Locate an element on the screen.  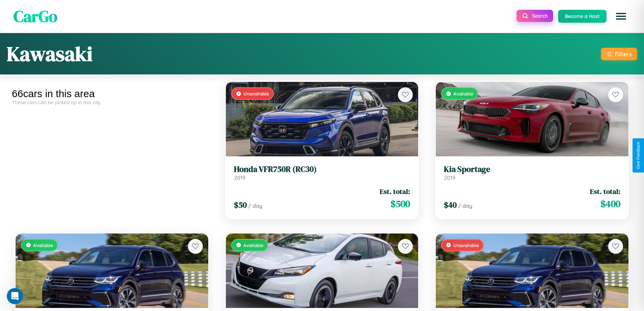
button: Become a Host is located at coordinates (582, 16).